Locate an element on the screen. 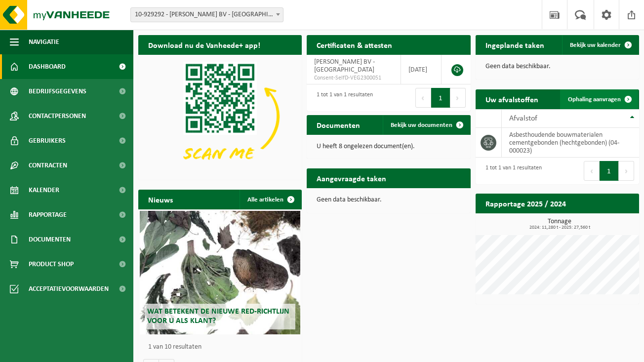 The width and height of the screenshot is (644, 362). a: Ophaling aanvragen is located at coordinates (599, 100).